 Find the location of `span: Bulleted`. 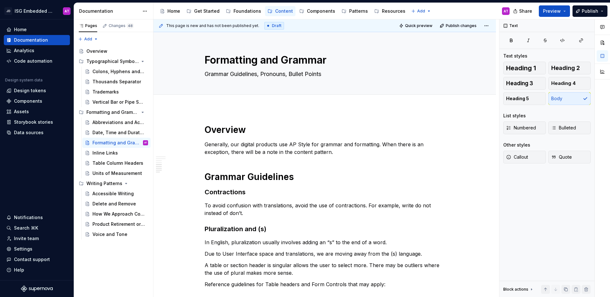

span: Bulleted is located at coordinates (563, 128).